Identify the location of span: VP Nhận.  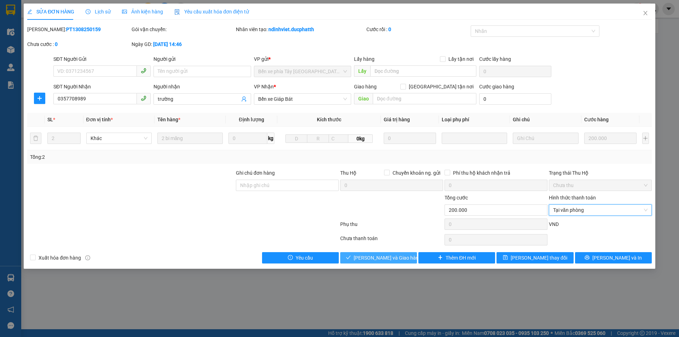
(264, 87).